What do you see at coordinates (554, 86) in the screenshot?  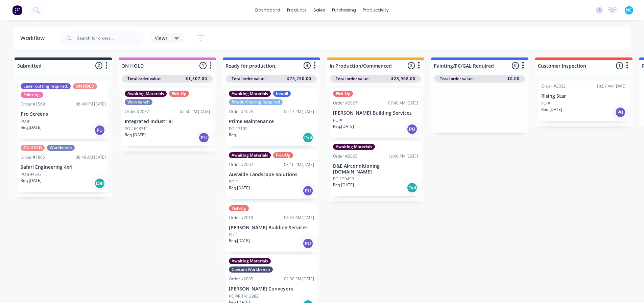 I see `div: Order #2032` at bounding box center [554, 86].